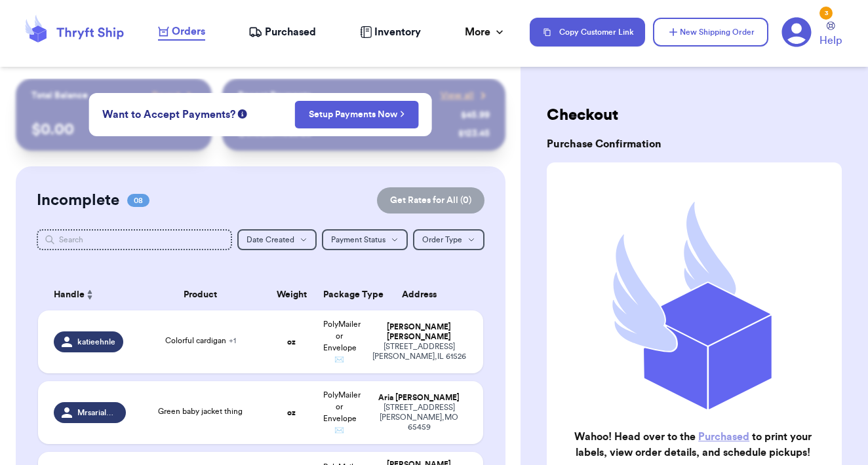 The width and height of the screenshot is (868, 465). What do you see at coordinates (826, 13) in the screenshot?
I see `div: 3` at bounding box center [826, 13].